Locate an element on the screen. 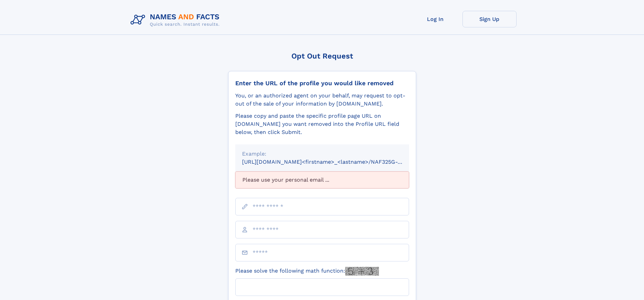 Image resolution: width=644 pixels, height=300 pixels. div: You, or an authorized agent on your behalf, may request to opt-out of the sale of your informatio... is located at coordinates (323, 100).